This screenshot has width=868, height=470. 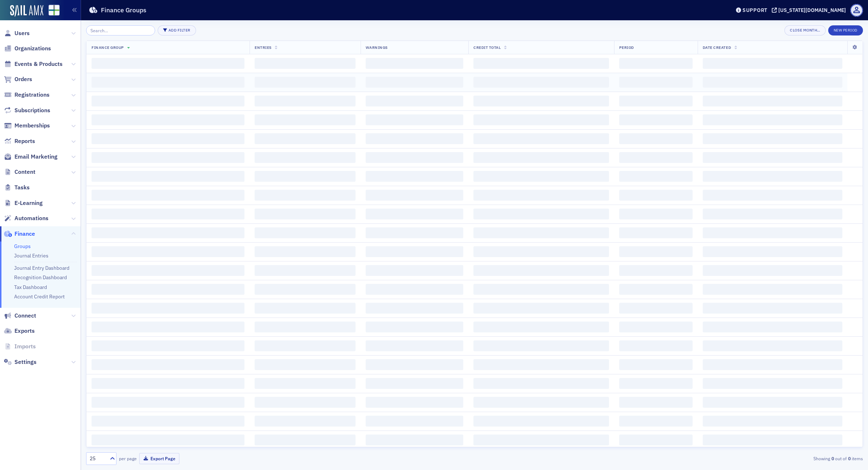 What do you see at coordinates (33, 64) in the screenshot?
I see `a: Events & Products` at bounding box center [33, 64].